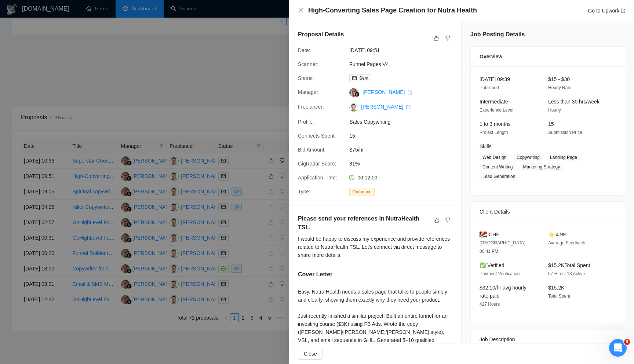  I want to click on span: Landing Page, so click(563, 158).